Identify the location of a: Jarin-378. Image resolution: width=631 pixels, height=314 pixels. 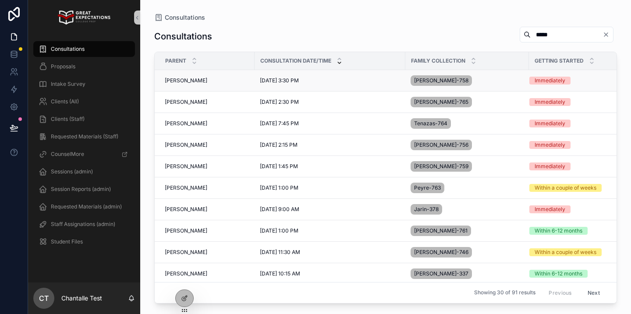
(467, 210).